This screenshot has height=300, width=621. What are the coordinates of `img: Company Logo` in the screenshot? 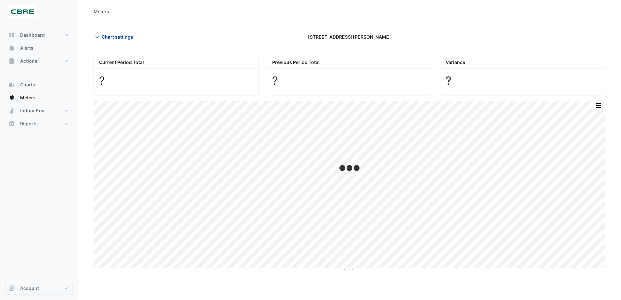 It's located at (22, 12).